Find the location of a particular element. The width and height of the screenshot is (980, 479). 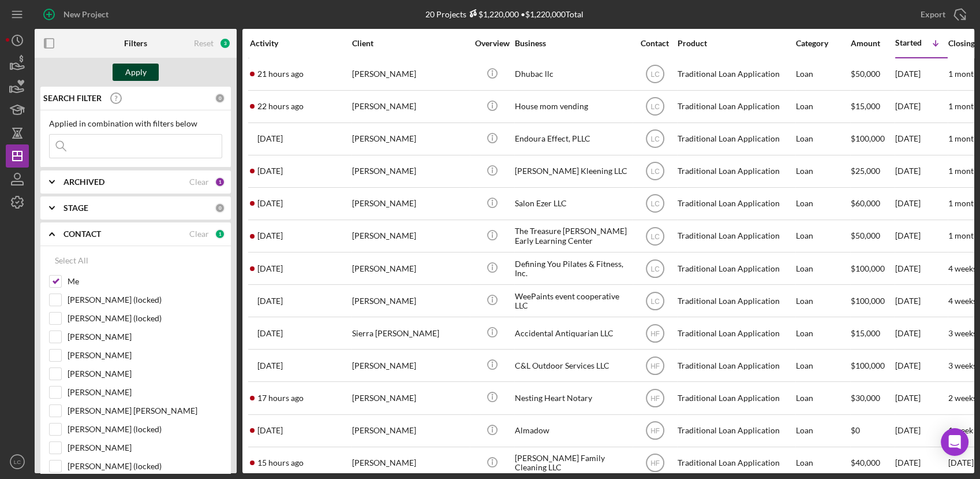

div: Overview is located at coordinates (492, 43).